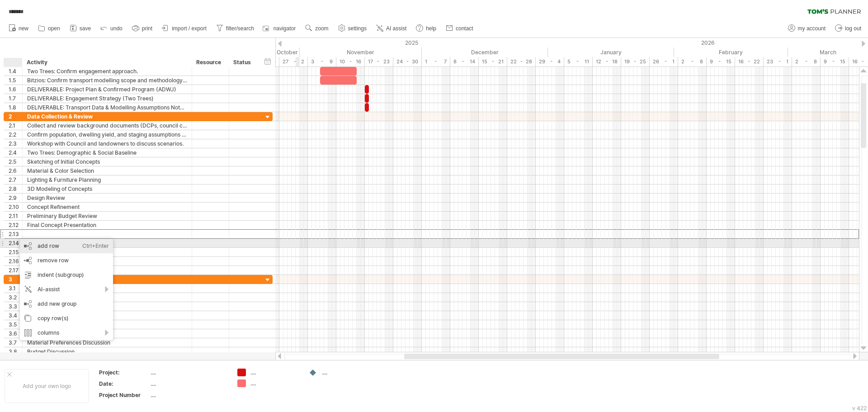 Image resolution: width=868 pixels, height=412 pixels. What do you see at coordinates (284, 29) in the screenshot?
I see `span: navigator` at bounding box center [284, 29].